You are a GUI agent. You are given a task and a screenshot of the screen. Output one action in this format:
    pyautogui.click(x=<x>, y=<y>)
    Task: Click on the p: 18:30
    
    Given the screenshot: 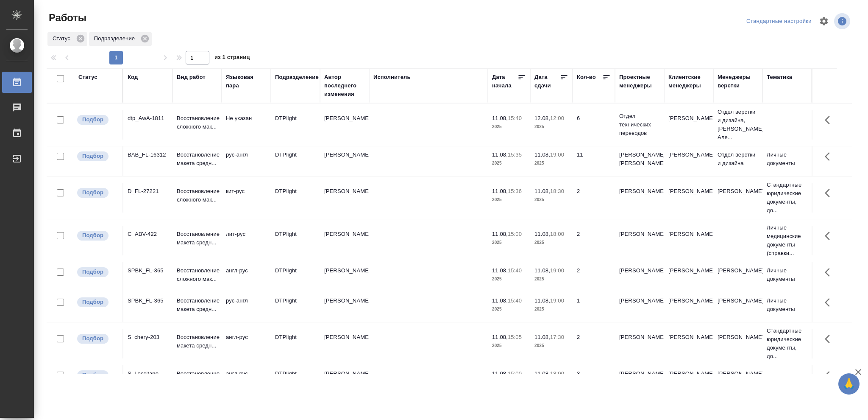 What is the action you would take?
    pyautogui.click(x=557, y=191)
    